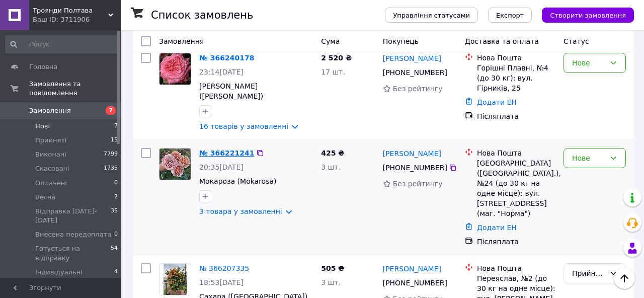  Describe the element at coordinates (226, 58) in the screenshot. I see `a: № 366240178` at that location.